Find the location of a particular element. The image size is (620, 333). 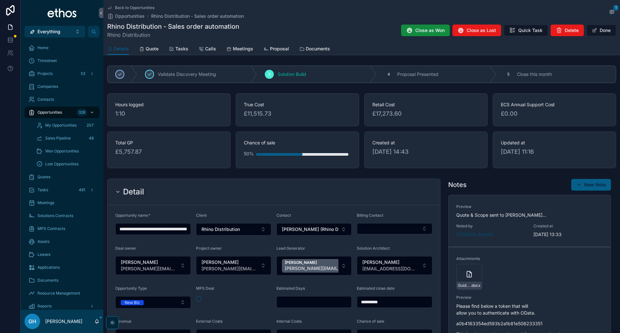

span: Updated at is located at coordinates (554, 143).